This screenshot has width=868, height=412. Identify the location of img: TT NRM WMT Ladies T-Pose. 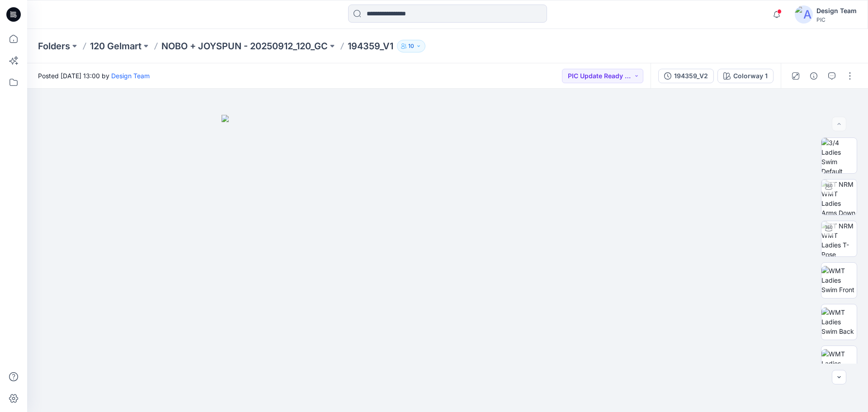
(839, 239).